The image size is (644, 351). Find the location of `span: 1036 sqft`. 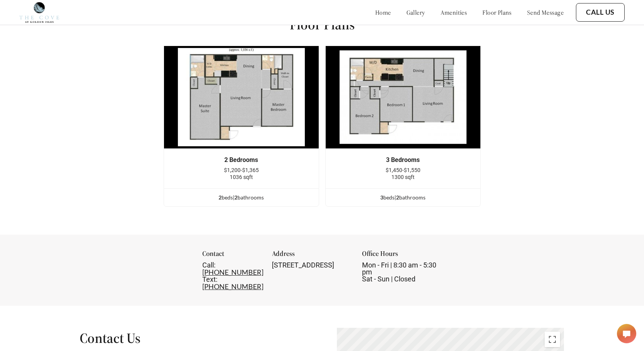

span: 1036 sqft is located at coordinates (241, 177).